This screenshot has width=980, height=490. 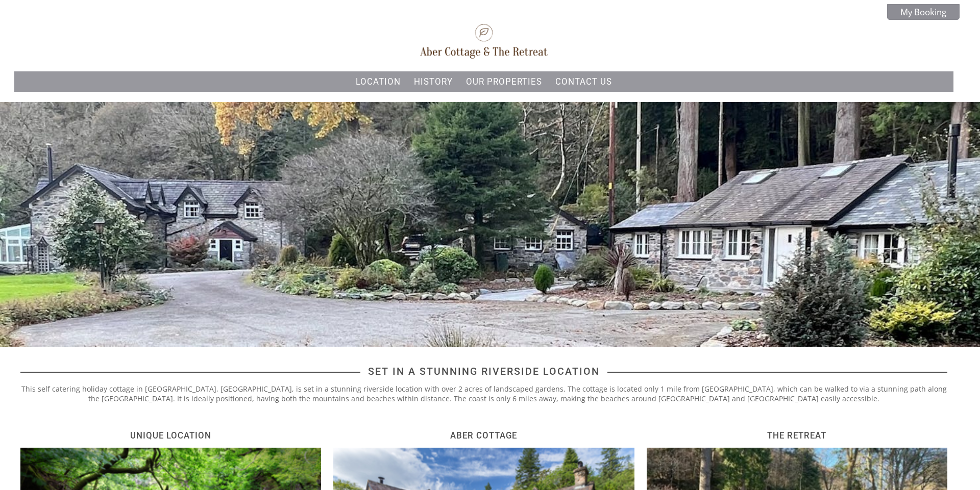 What do you see at coordinates (484, 371) in the screenshot?
I see `span: Set in a stunning riverside location` at bounding box center [484, 371].